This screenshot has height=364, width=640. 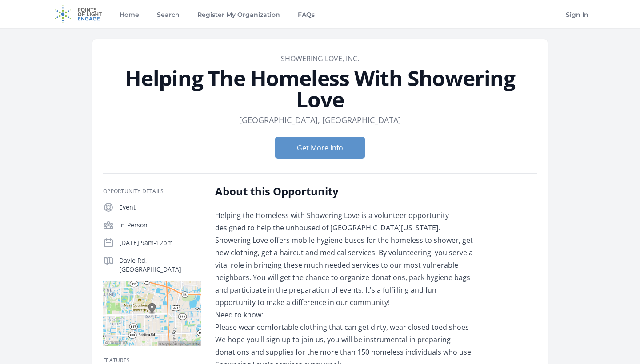 What do you see at coordinates (320, 89) in the screenshot?
I see `h1: Helping The Homeless With Showering Love` at bounding box center [320, 89].